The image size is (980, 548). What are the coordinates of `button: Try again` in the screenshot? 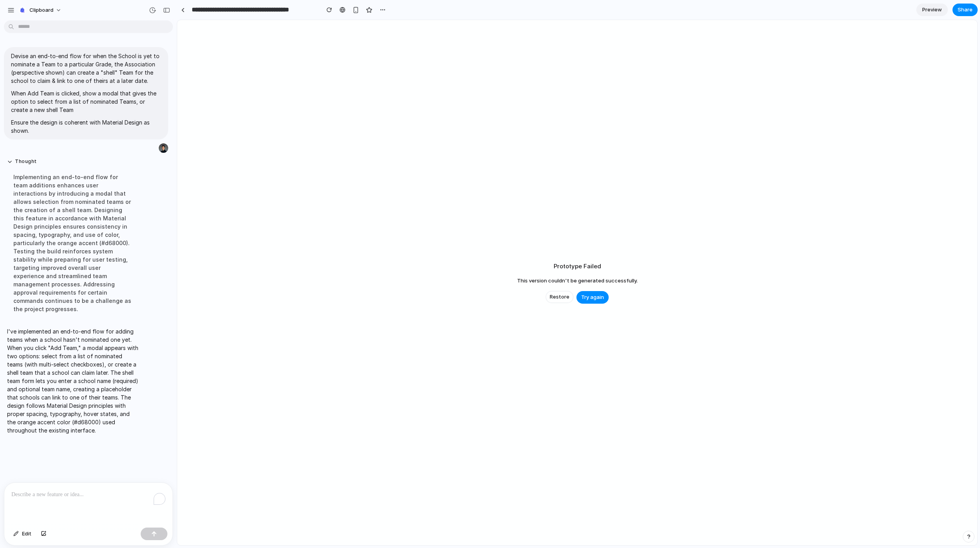 It's located at (592, 298).